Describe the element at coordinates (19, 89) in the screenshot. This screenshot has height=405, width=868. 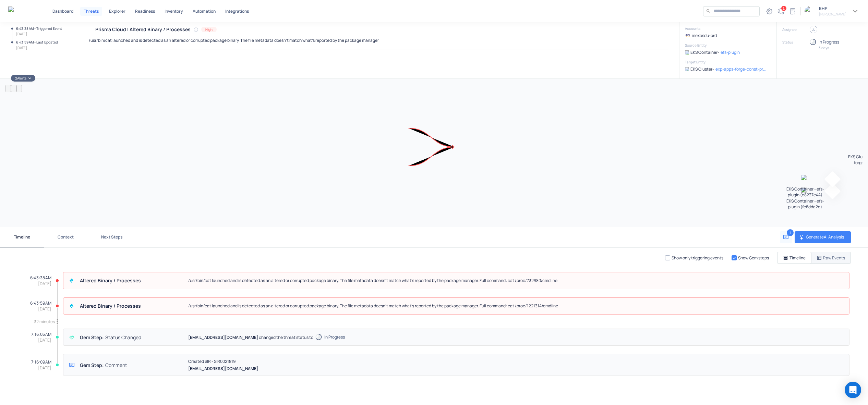
I see `button: fit view` at that location.